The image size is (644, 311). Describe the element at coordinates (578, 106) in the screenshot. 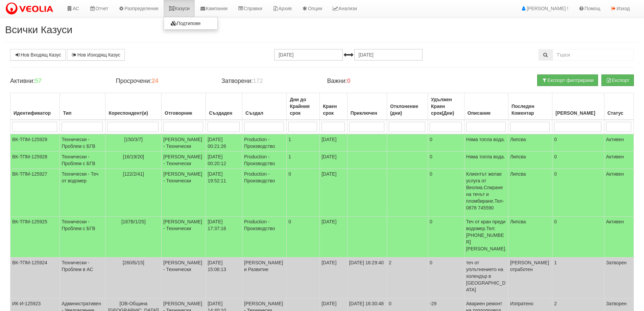

I see `th: Брой Файлове: No sort applied, activate to apply an ascending sort` at that location.